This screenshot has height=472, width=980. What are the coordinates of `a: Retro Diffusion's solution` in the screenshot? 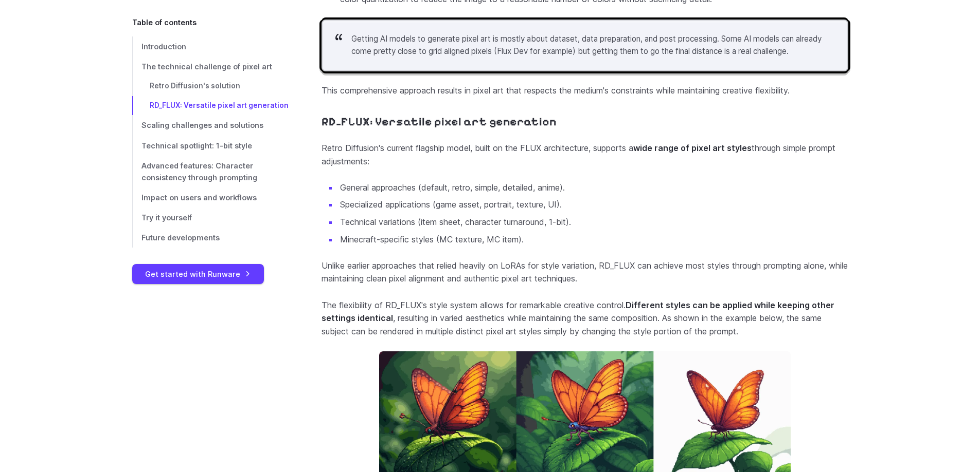 It's located at (211, 86).